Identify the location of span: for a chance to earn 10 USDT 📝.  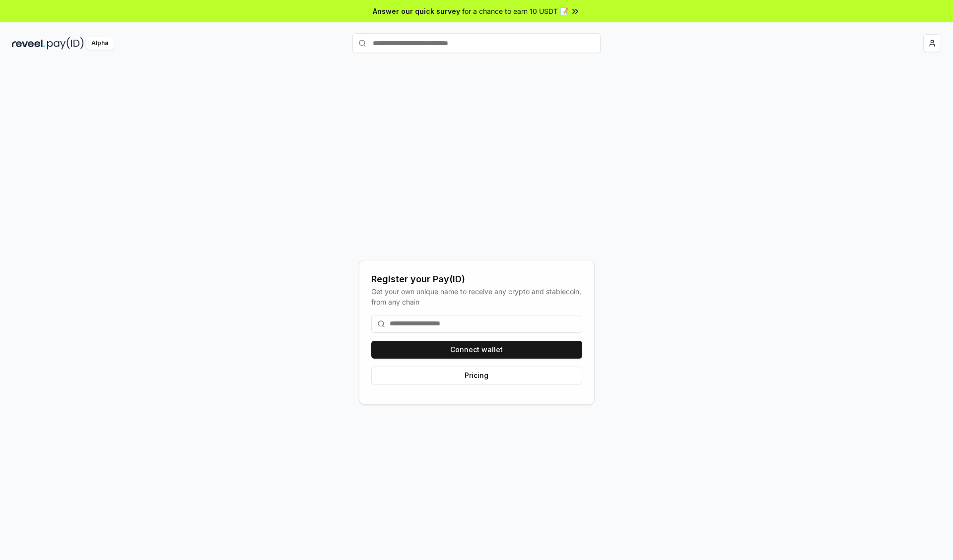
(515, 11).